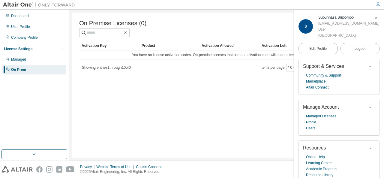 This screenshot has width=384, height=178. I want to click on div: Website Terms of Use, so click(116, 167).